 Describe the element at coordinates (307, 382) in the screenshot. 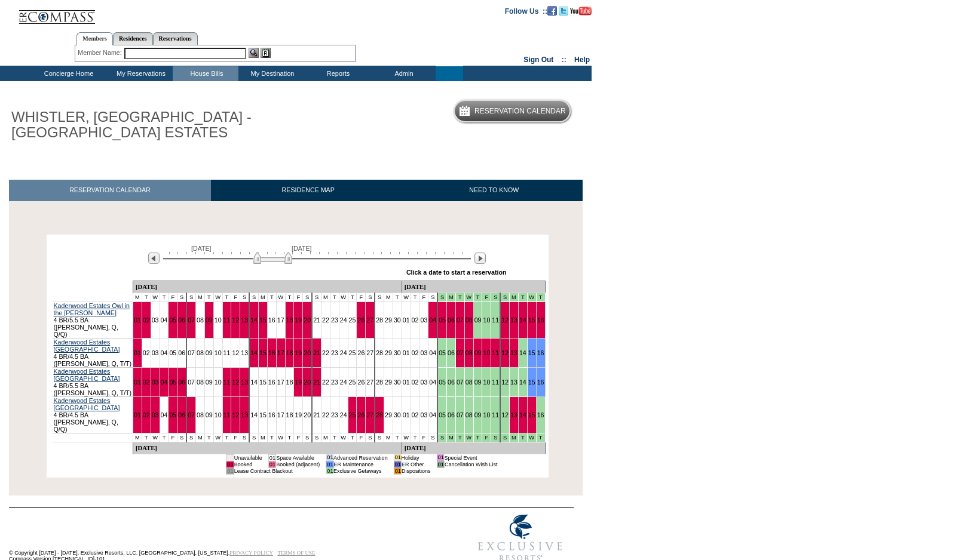

I see `a: 20` at that location.